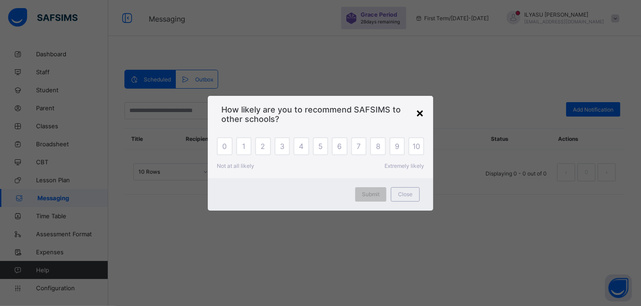 The image size is (641, 306). Describe the element at coordinates (397, 146) in the screenshot. I see `span: 9` at that location.